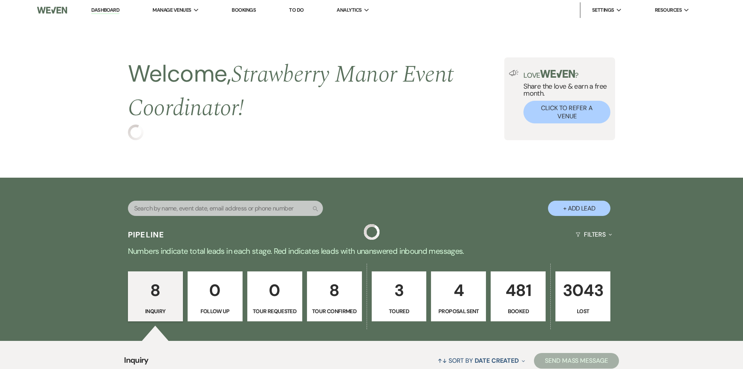  Describe the element at coordinates (399, 290) in the screenshot. I see `p: 3` at that location.